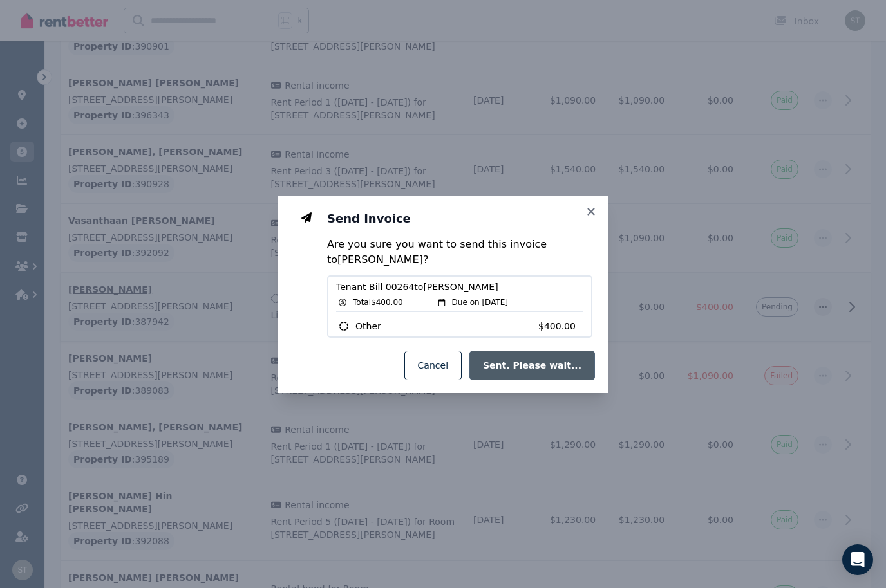  Describe the element at coordinates (460, 219) in the screenshot. I see `h3: Send Invoice` at that location.